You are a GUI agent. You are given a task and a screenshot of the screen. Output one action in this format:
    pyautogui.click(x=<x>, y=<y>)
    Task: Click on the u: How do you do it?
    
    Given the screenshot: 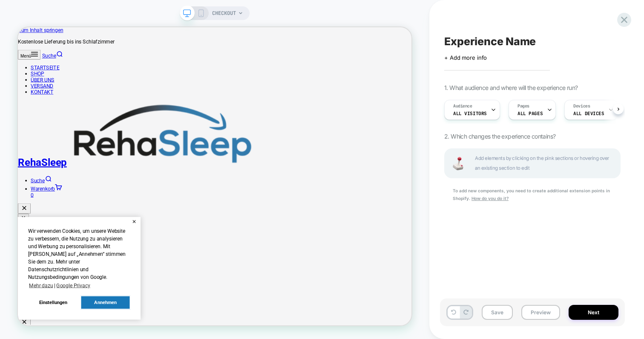 What is the action you would take?
    pyautogui.click(x=490, y=198)
    